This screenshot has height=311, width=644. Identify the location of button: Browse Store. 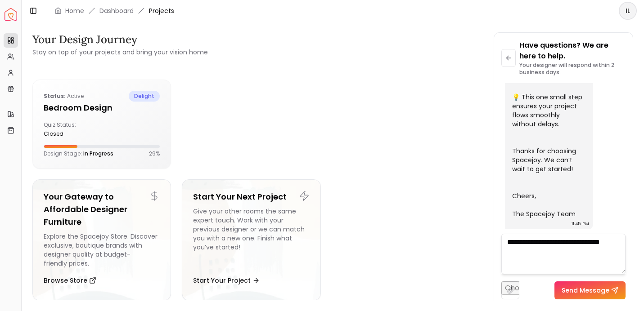
(70, 281).